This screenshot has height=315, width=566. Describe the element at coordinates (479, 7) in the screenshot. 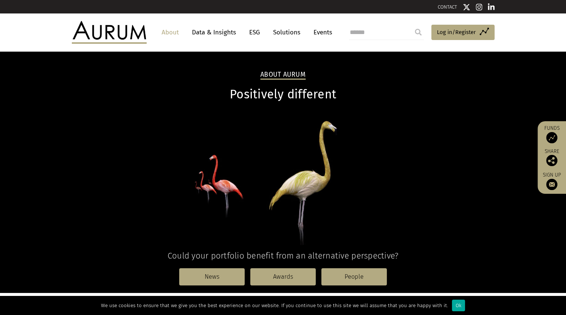

I see `img: Instagram icon` at that location.